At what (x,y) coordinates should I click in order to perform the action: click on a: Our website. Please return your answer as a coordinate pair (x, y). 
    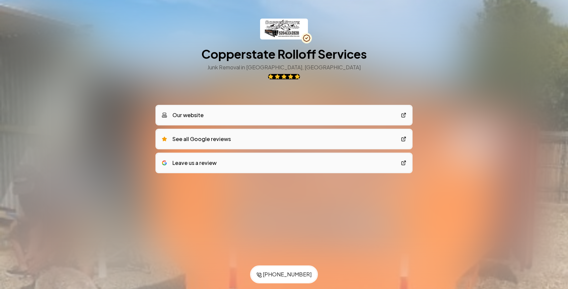
    Looking at the image, I should click on (284, 115).